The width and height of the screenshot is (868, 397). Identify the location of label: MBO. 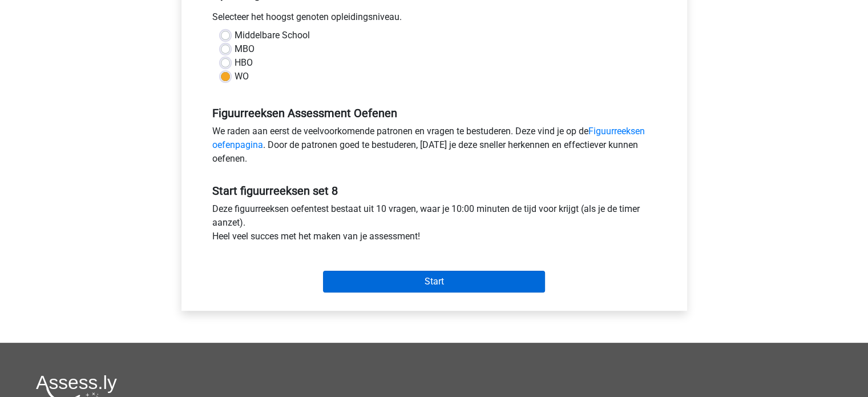
(244, 49).